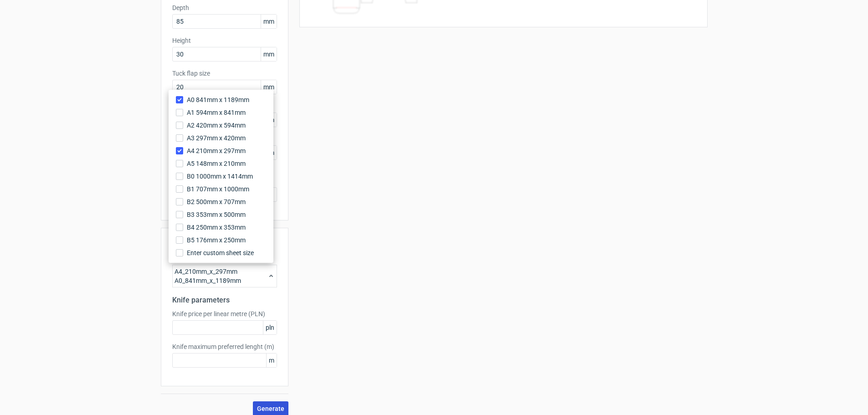 The width and height of the screenshot is (868, 415). What do you see at coordinates (217, 189) in the screenshot?
I see `span: B1 707mm x 1000mm` at bounding box center [217, 189].